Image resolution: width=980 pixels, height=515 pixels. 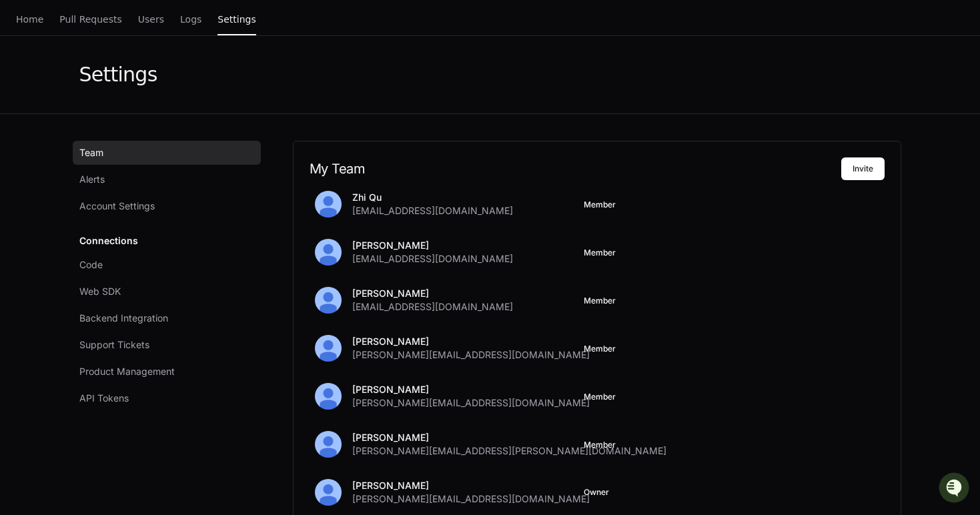 What do you see at coordinates (26, 112) in the screenshot?
I see `img: 1756235613930-3d25f9e4-fa56-45dd-b3ad-e072dfbd1548` at bounding box center [26, 112].